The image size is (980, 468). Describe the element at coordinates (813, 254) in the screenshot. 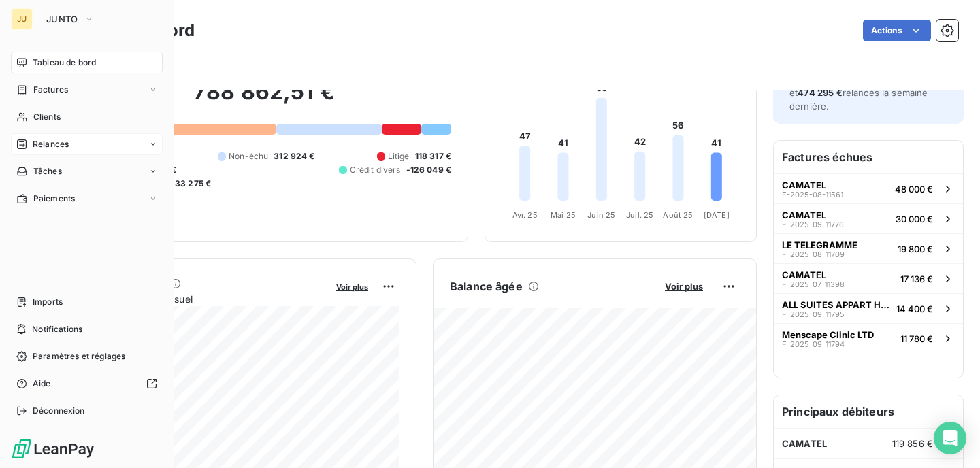

I see `span: F-2025-08-11709` at that location.